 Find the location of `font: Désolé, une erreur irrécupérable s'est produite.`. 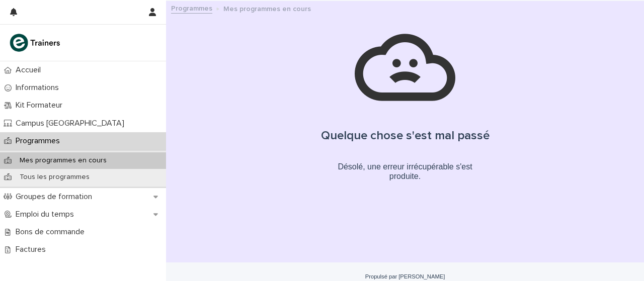

font: Désolé, une erreur irrécupérable s'est produite. is located at coordinates (404, 171).